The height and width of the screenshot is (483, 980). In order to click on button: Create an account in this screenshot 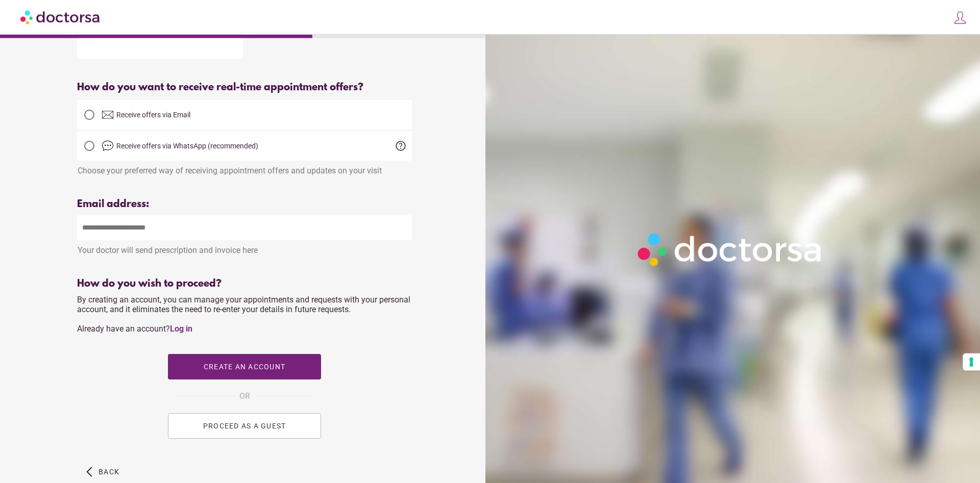, I will do `click(245, 367)`.